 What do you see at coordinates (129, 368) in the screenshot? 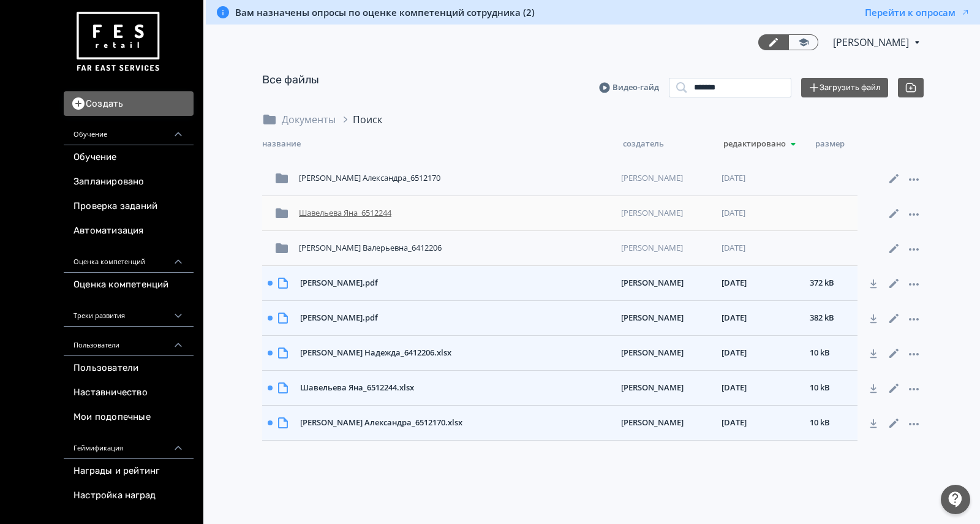
I see `a: Пользователи` at bounding box center [129, 368].